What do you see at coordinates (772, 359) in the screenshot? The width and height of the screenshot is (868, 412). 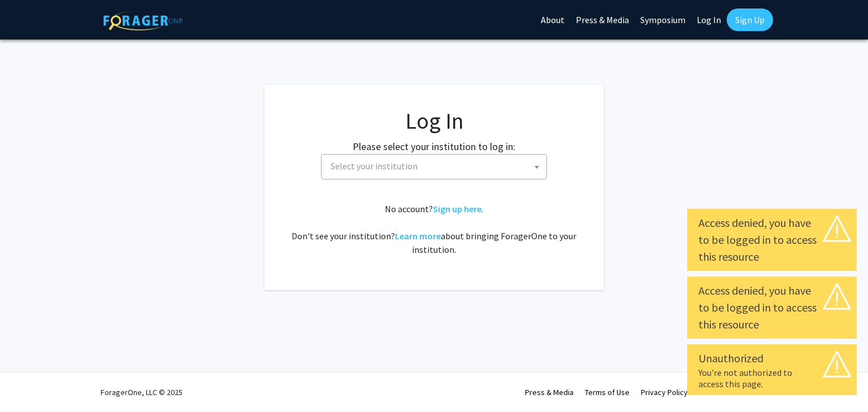 I see `div: Unauthorized` at bounding box center [772, 359].